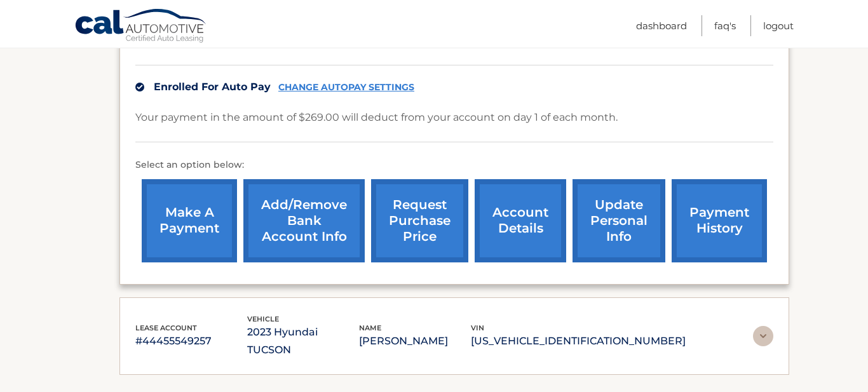  Describe the element at coordinates (419, 221) in the screenshot. I see `a: request purchase price` at that location.